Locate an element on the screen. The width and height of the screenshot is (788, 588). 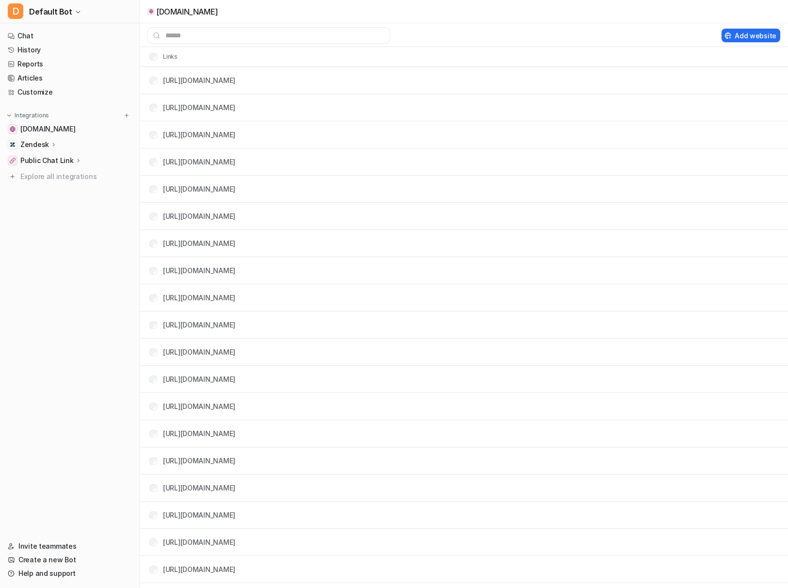
a: Create a new Bot is located at coordinates (69, 560).